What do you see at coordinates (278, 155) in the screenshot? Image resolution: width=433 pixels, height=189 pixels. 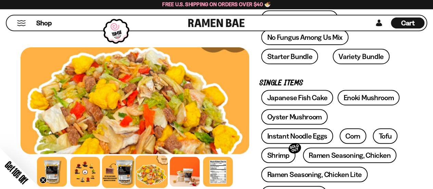 I see `a: ShrimpSOLD OUT` at bounding box center [278, 155].